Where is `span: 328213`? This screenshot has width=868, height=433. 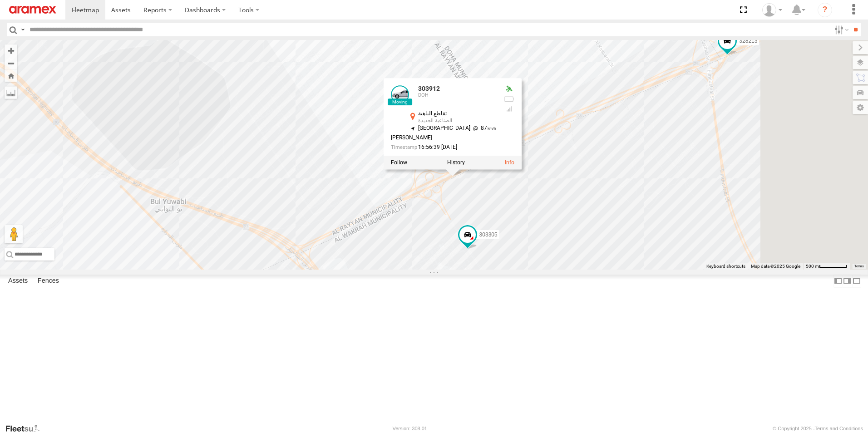
span: 328213 is located at coordinates (748, 41).